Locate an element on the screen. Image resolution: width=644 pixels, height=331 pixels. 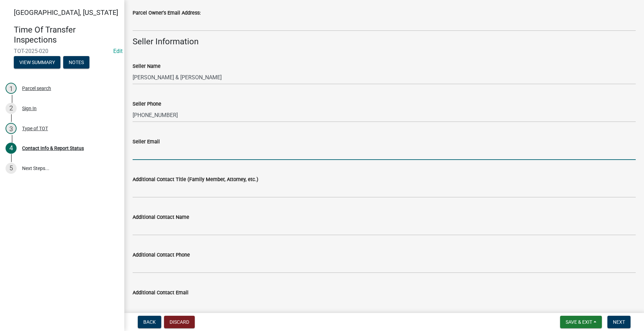
label: Seller Name is located at coordinates (146, 66).